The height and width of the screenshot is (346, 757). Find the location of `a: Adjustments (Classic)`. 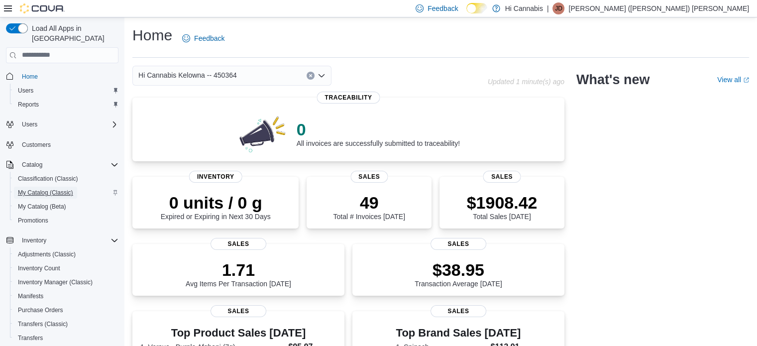

a: Adjustments (Classic) is located at coordinates (47, 254).